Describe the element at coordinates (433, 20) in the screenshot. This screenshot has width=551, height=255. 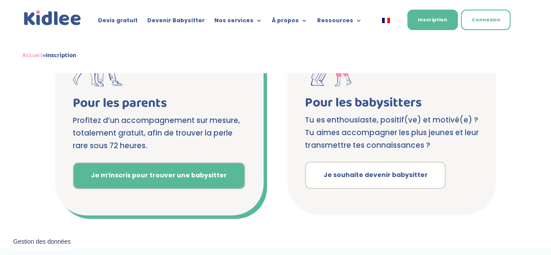
I see `a: Inscription` at that location.